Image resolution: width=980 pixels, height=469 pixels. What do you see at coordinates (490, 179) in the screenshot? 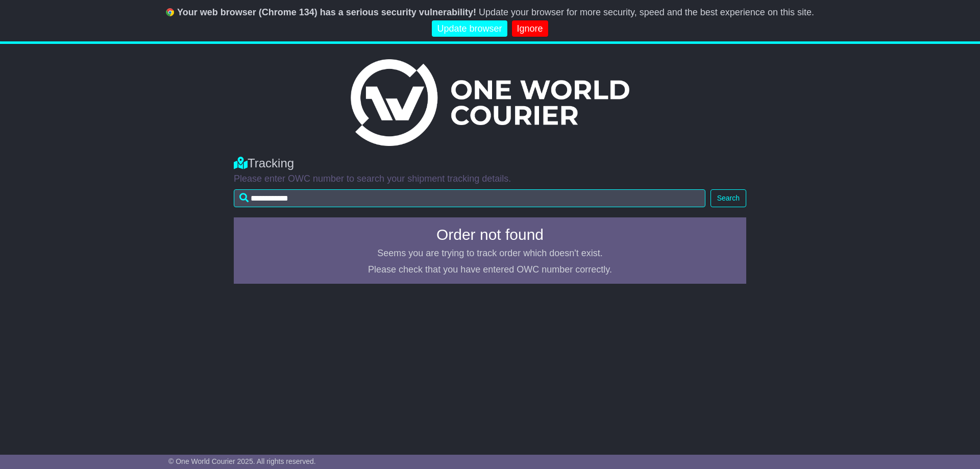
I see `p: Please enter OWC number to search your shipment tracking details.` at bounding box center [490, 179].